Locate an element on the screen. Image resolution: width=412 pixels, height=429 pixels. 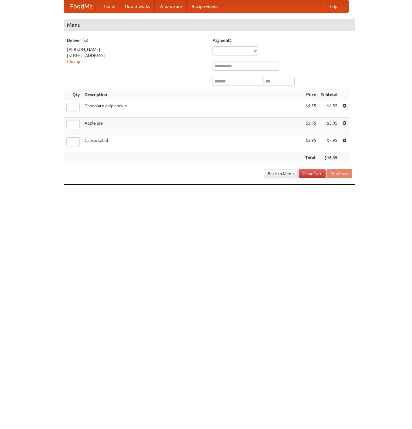
a: Clear Cart is located at coordinates (312, 174).